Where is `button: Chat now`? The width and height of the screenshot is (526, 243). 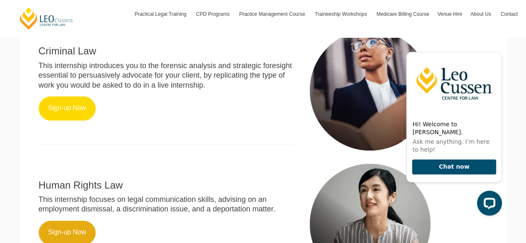
button: Chat now is located at coordinates (55, 122).